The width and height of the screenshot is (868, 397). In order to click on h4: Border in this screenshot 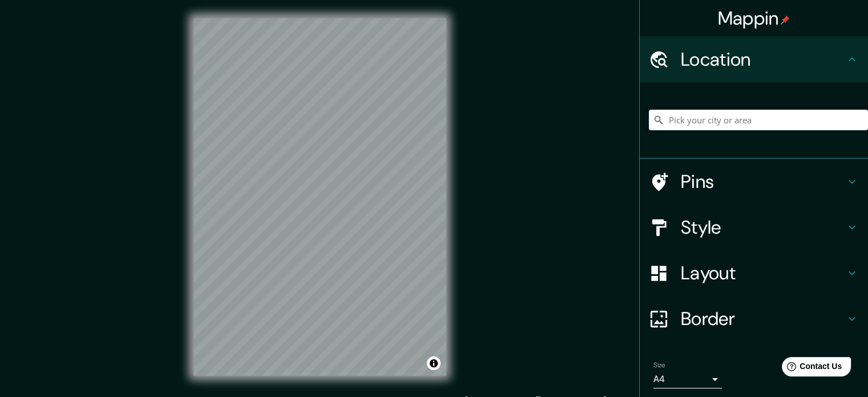, I will do `click(763, 318)`.